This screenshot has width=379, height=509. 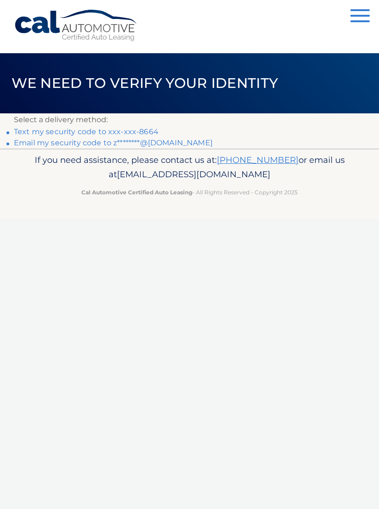 I want to click on p: Select a delivery method:, so click(x=190, y=120).